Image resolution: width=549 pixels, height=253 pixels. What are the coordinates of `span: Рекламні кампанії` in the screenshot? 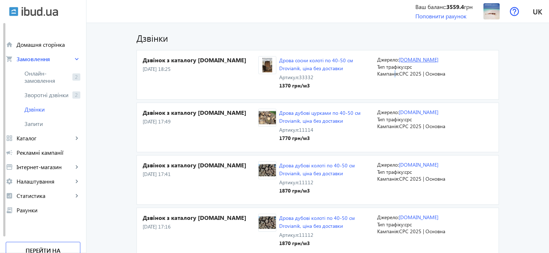 It's located at (48, 153).